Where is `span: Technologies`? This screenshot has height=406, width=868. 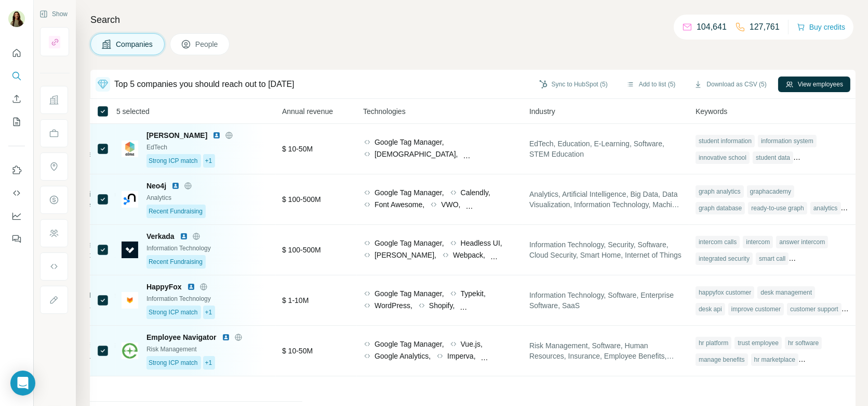 span: Technologies is located at coordinates (385, 111).